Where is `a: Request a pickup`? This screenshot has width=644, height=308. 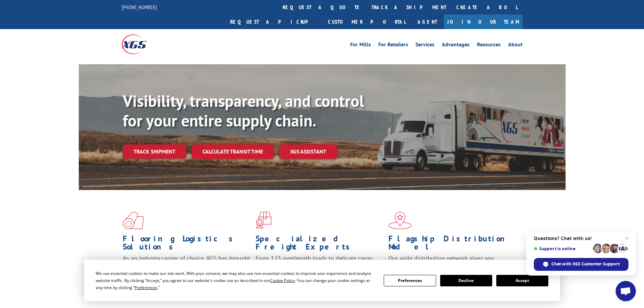 a: Request a pickup is located at coordinates (274, 22).